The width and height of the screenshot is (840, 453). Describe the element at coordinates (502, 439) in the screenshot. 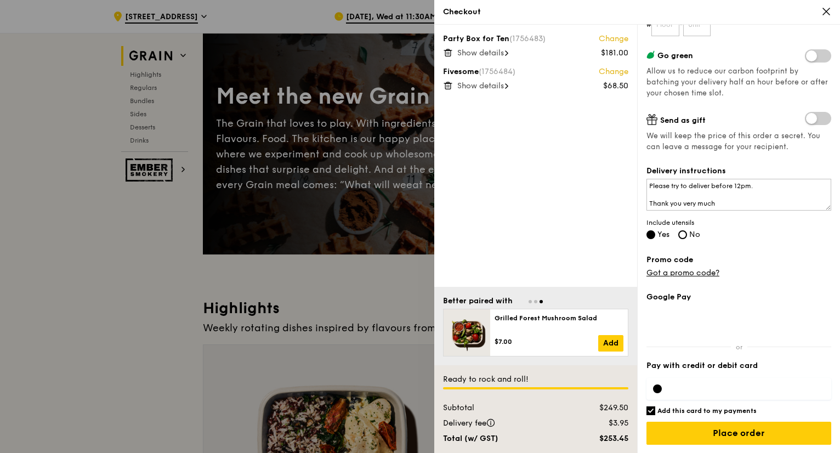

I see `div: Total (w/ GST)` at that location.